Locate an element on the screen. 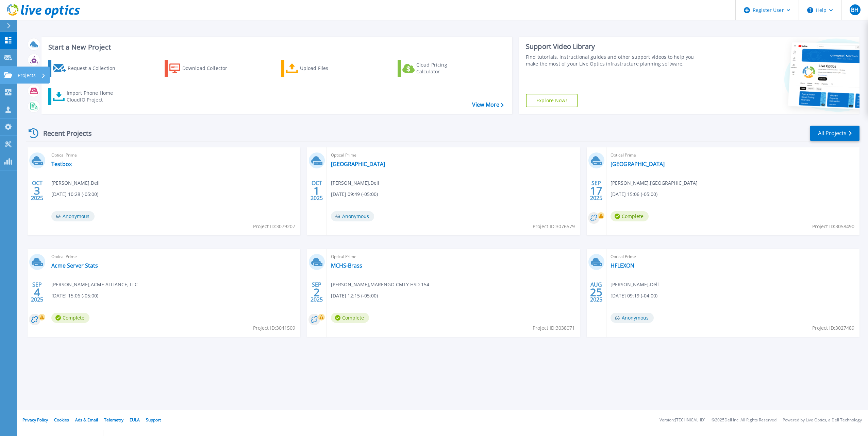  span: Project ID: 3041509 is located at coordinates (274, 328).